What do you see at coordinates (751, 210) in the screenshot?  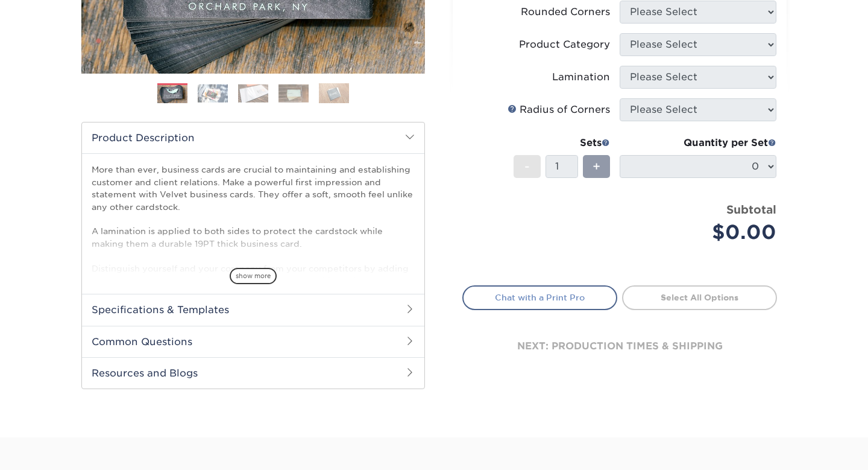 I see `strong: Subtotal` at bounding box center [751, 210].